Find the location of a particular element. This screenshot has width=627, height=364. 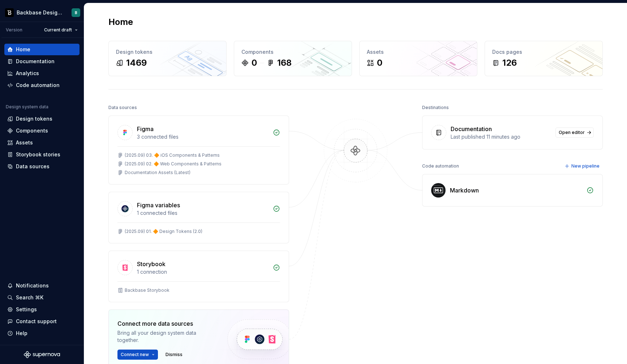

a: Assets is located at coordinates (42, 142).